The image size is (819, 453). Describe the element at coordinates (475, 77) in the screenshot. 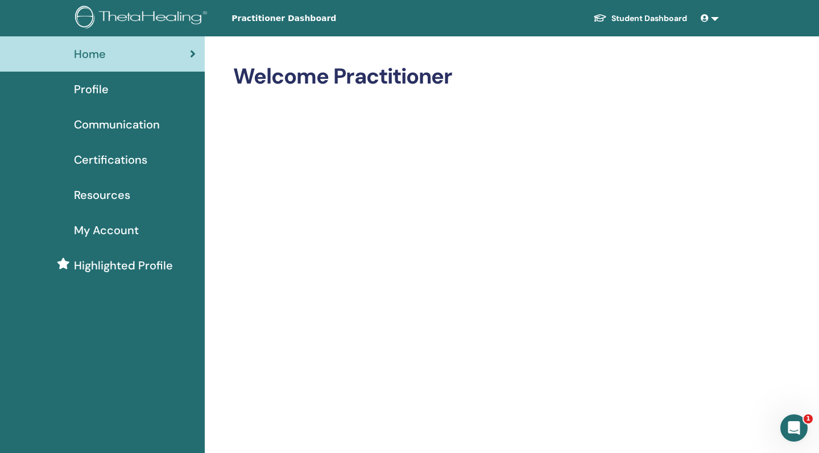

I see `h2: Welcome Practitioner` at that location.